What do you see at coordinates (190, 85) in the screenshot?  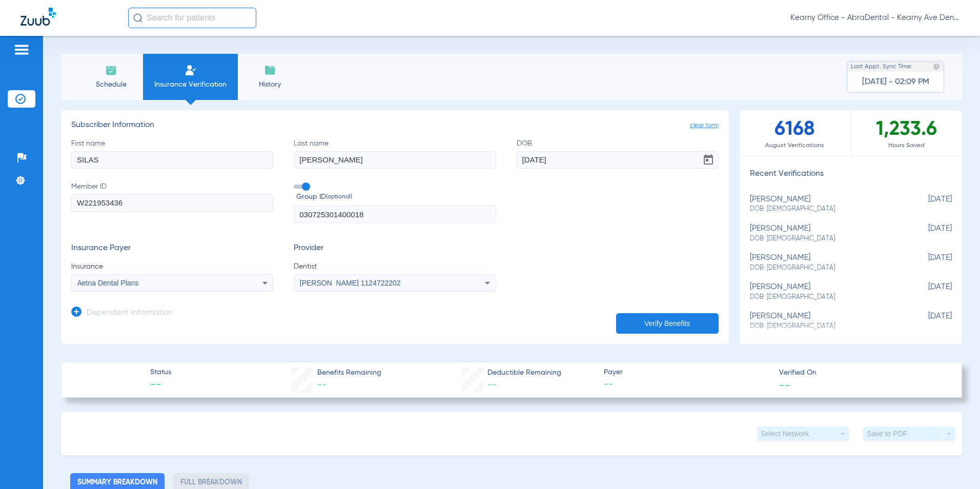 I see `span: Insurance Verification` at bounding box center [190, 85].